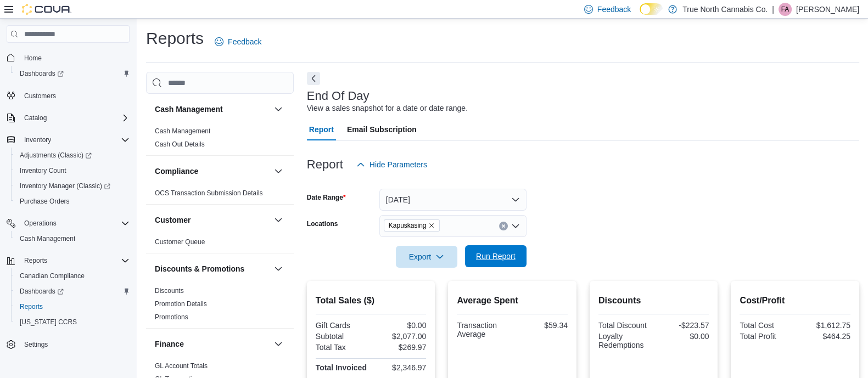 The height and width of the screenshot is (378, 868). What do you see at coordinates (68, 344) in the screenshot?
I see `button: Settings` at bounding box center [68, 344].